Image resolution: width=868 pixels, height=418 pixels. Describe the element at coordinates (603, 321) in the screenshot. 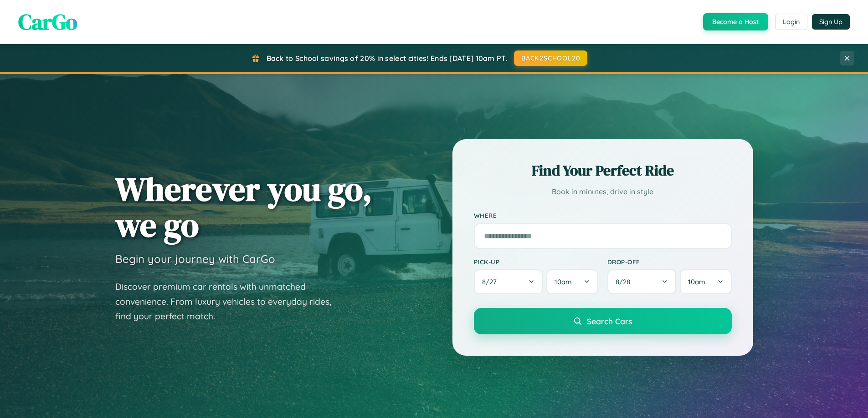

I see `button: Search Cars` at that location.